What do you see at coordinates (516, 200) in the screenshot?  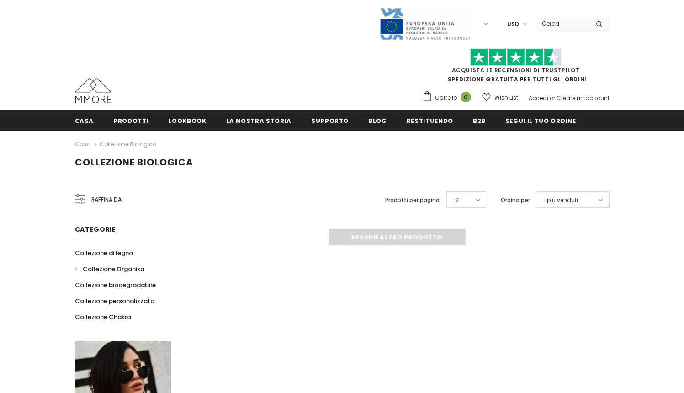 I see `label: Ordina per` at bounding box center [516, 200].